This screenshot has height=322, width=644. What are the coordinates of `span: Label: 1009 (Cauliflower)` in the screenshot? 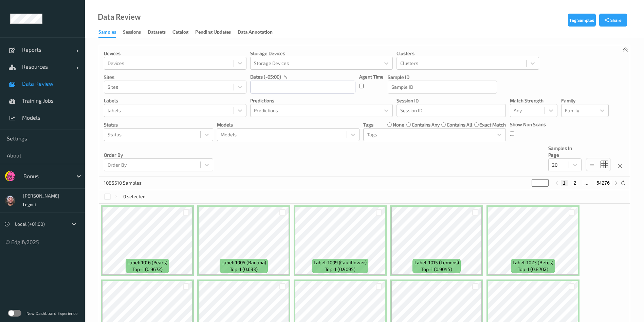 It's located at (340, 262).